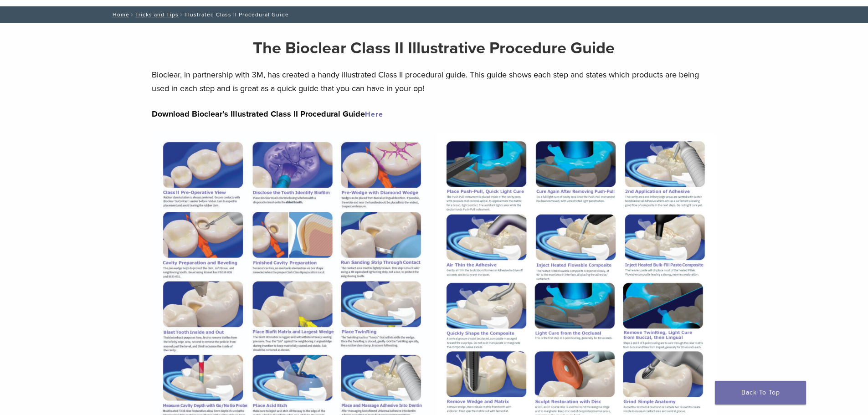 The height and width of the screenshot is (415, 868). I want to click on nav: Illustrated Class II Procedural Guide, so click(434, 14).